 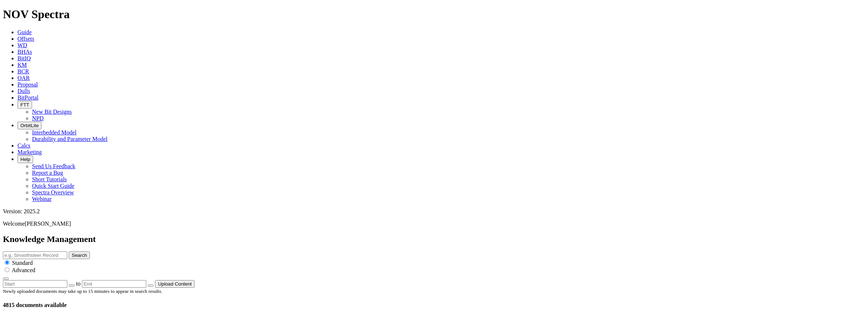 I want to click on span: Proposal, so click(x=28, y=84).